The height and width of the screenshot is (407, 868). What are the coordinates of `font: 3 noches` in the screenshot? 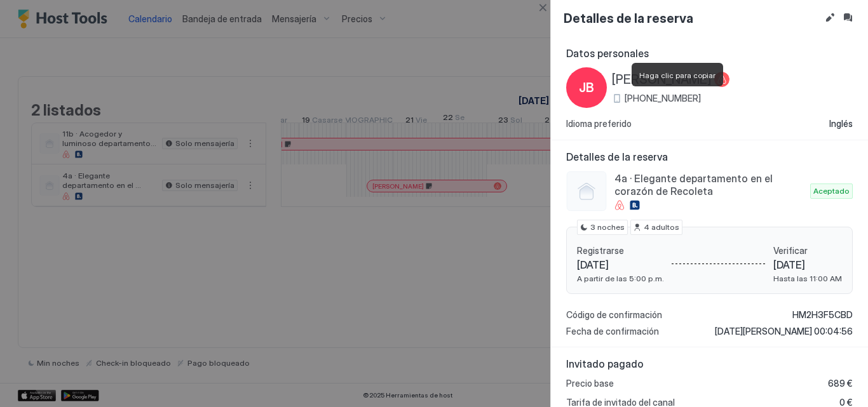 It's located at (608, 227).